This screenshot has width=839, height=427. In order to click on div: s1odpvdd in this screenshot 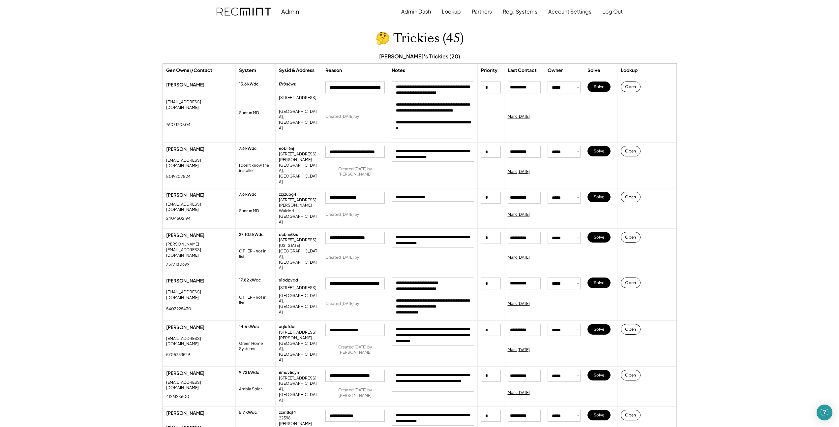, I will do `click(288, 280)`.